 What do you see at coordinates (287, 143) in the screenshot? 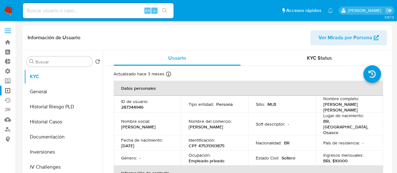
I see `p: BR` at bounding box center [287, 143].